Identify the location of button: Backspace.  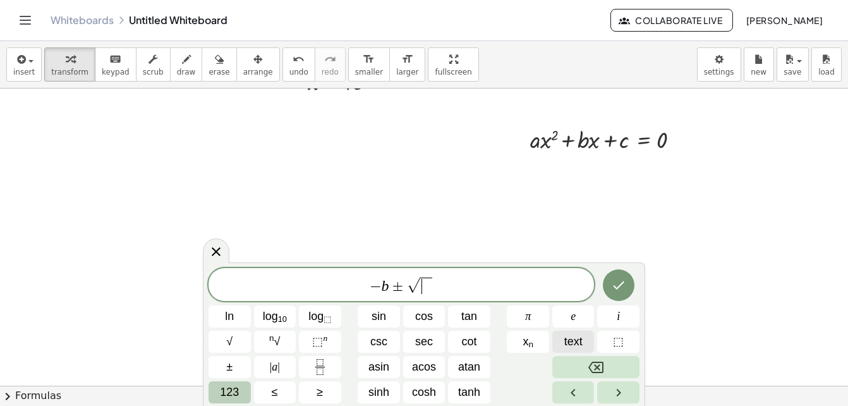
(596, 366).